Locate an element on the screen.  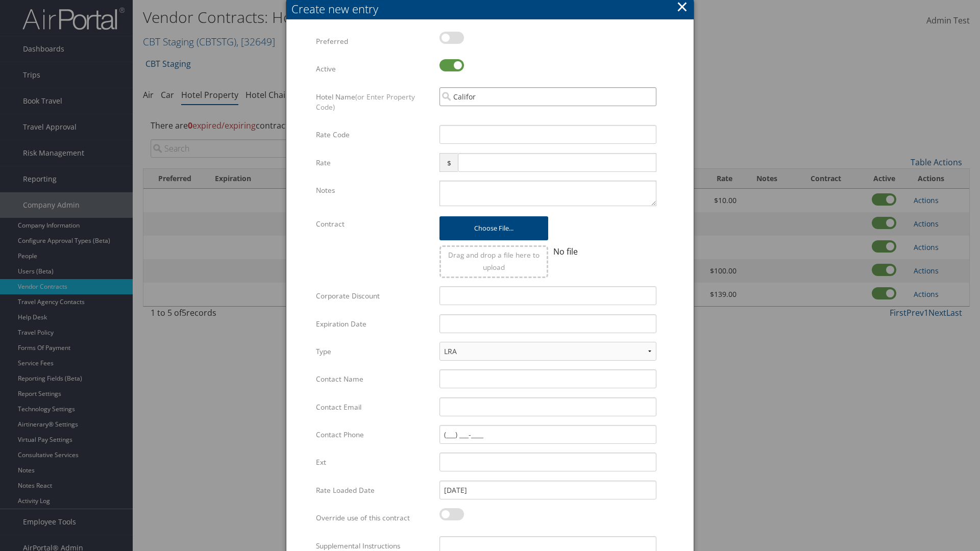
label: Override use of this contract is located at coordinates (374, 517).